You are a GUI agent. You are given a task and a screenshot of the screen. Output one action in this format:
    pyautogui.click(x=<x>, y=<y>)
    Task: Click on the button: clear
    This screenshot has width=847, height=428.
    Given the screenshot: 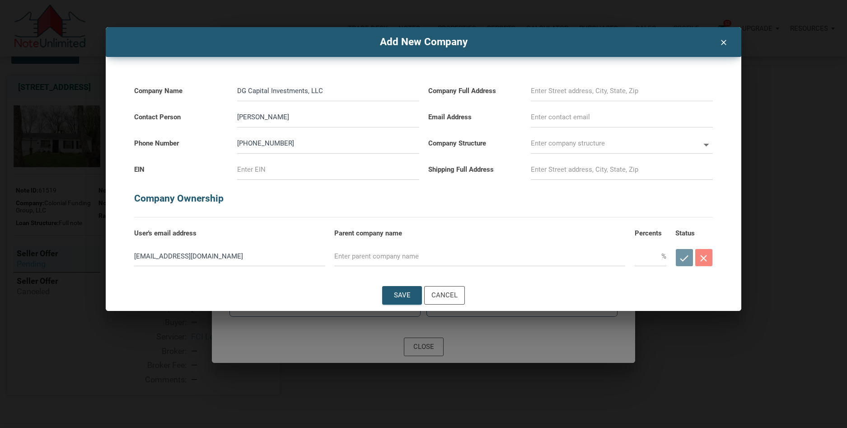 What is the action you would take?
    pyautogui.click(x=723, y=40)
    